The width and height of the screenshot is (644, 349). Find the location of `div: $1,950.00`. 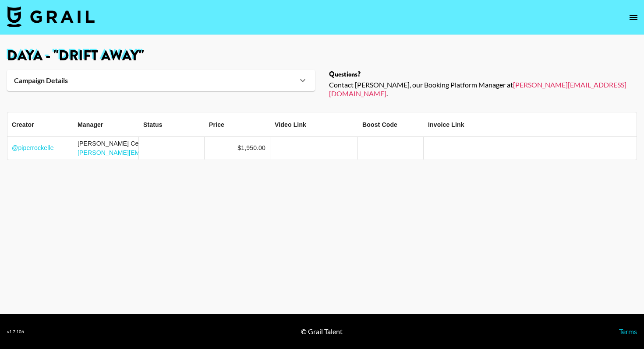

div: $1,950.00 is located at coordinates (251, 148).